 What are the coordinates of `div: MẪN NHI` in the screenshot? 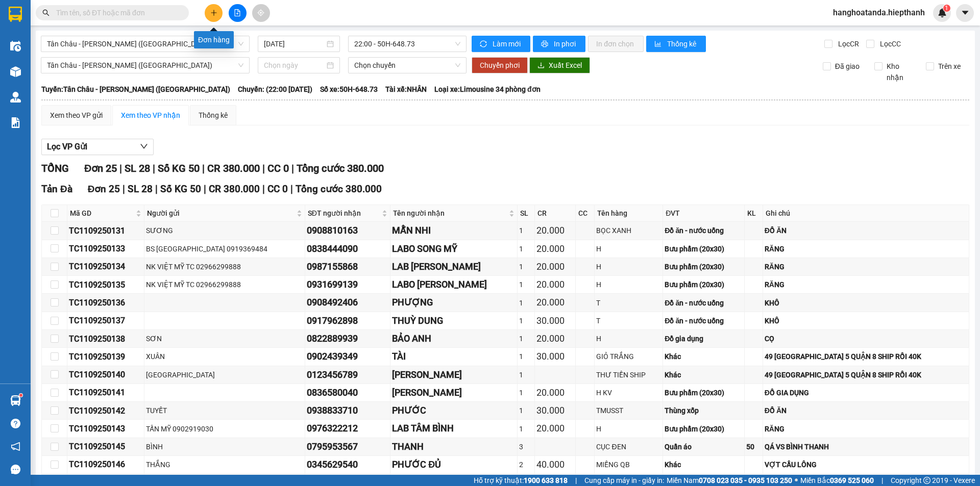 It's located at (453, 231).